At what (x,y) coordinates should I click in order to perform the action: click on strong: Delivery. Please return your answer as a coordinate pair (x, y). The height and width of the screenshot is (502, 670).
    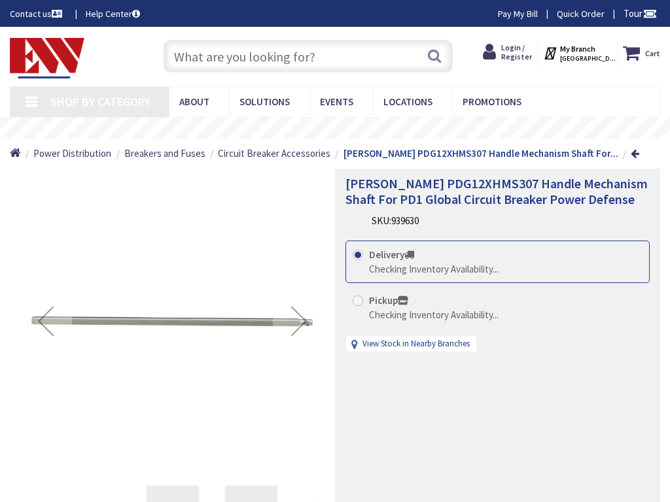
    Looking at the image, I should click on (391, 254).